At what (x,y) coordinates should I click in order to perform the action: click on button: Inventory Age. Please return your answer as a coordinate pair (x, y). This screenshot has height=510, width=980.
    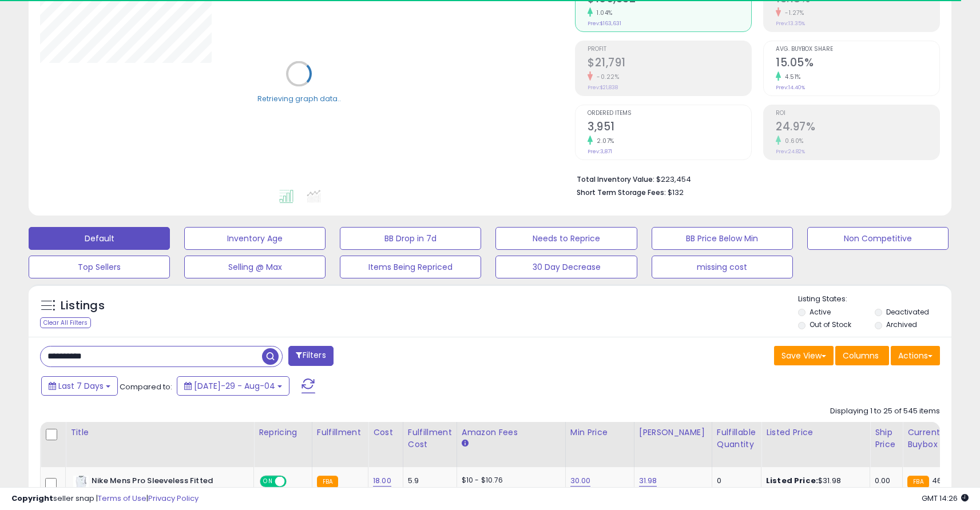
    Looking at the image, I should click on (255, 238).